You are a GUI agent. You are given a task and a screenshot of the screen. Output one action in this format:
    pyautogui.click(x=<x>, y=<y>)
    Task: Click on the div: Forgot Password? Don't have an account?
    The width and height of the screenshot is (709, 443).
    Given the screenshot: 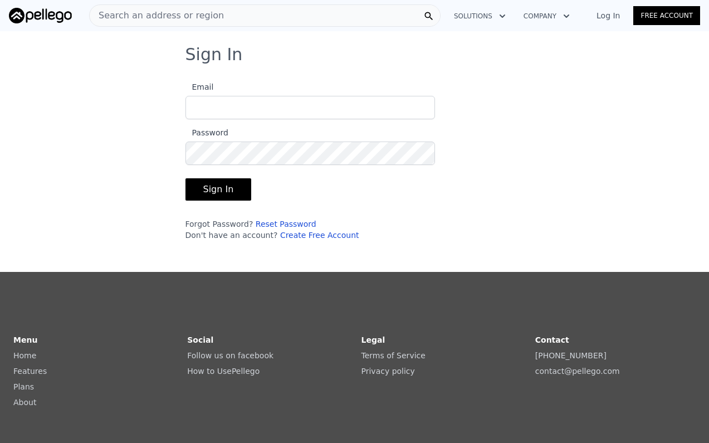 What is the action you would take?
    pyautogui.click(x=310, y=229)
    